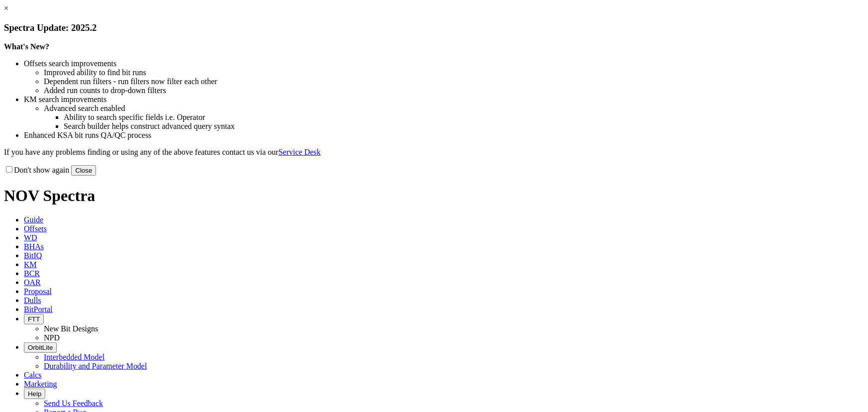 The width and height of the screenshot is (868, 412). What do you see at coordinates (444, 64) in the screenshot?
I see `li: Offsets search improvements` at bounding box center [444, 64].